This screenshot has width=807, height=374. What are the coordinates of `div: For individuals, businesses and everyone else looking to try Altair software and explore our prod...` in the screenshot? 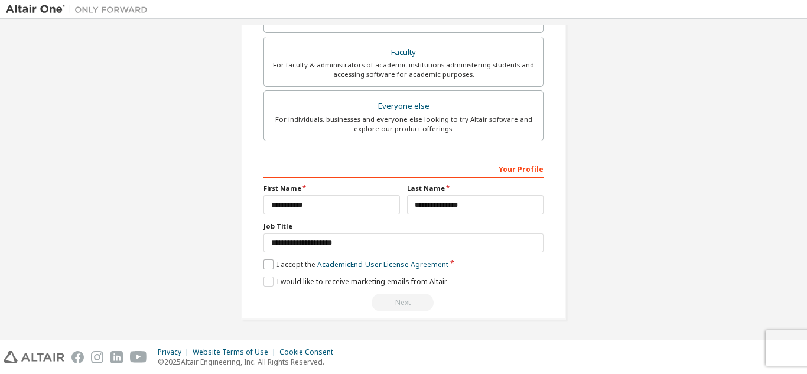 It's located at (403, 124).